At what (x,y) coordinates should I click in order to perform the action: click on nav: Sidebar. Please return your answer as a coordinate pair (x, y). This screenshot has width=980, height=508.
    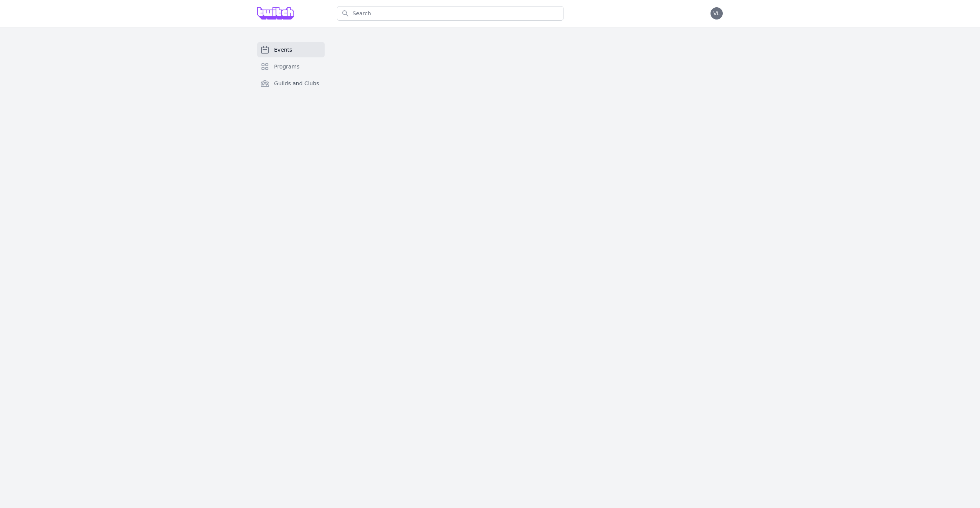
    Looking at the image, I should click on (291, 73).